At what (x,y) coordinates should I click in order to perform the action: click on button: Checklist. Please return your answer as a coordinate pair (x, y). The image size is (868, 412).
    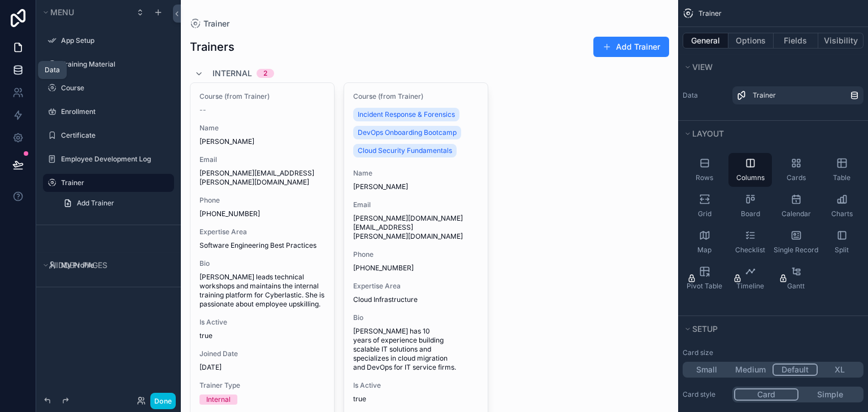
    Looking at the image, I should click on (750, 242).